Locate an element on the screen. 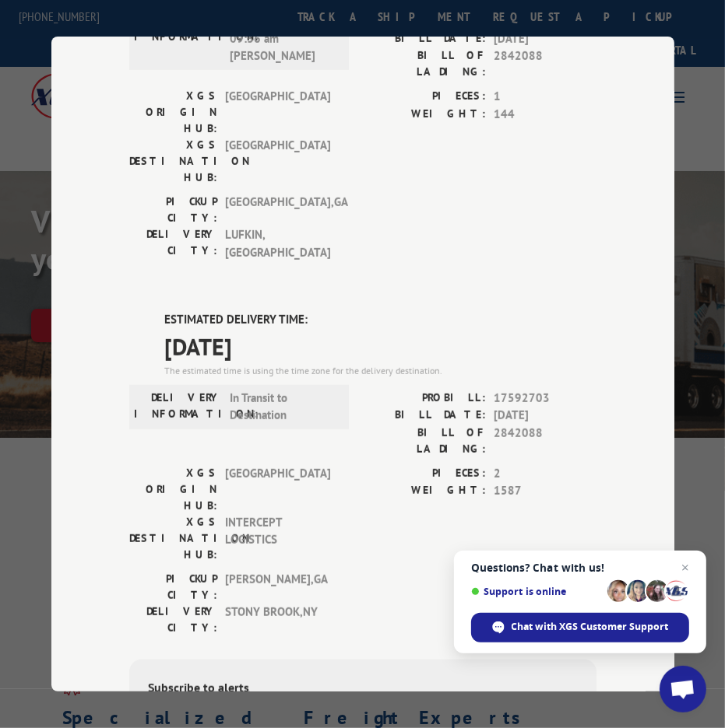 This screenshot has width=725, height=728. span: Questions? Chat with us! is located at coordinates (580, 568).